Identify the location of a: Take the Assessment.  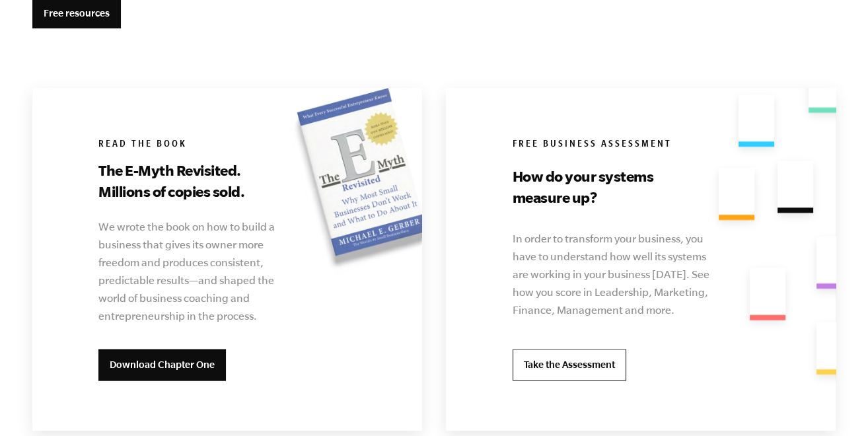
(569, 365).